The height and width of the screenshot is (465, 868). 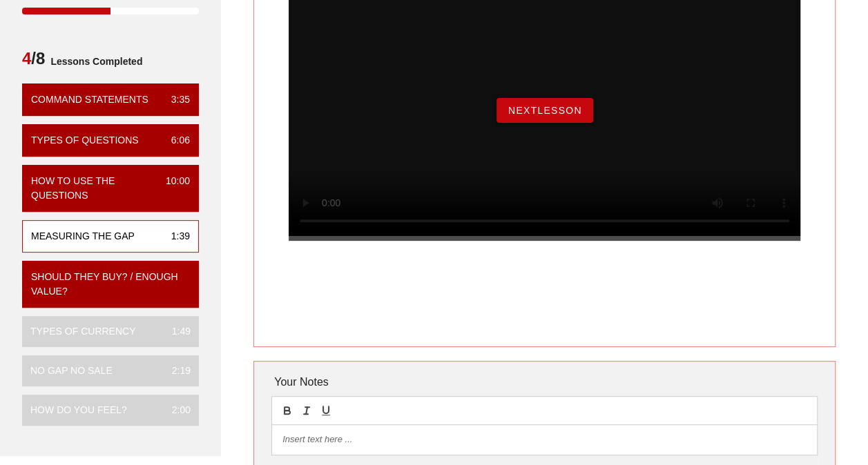 What do you see at coordinates (71, 371) in the screenshot?
I see `div: No Gap No Sale` at bounding box center [71, 371].